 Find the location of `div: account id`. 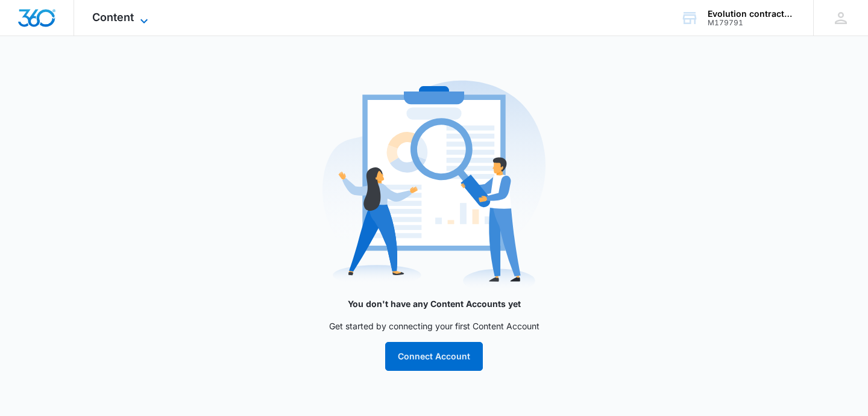

div: account id is located at coordinates (752, 23).